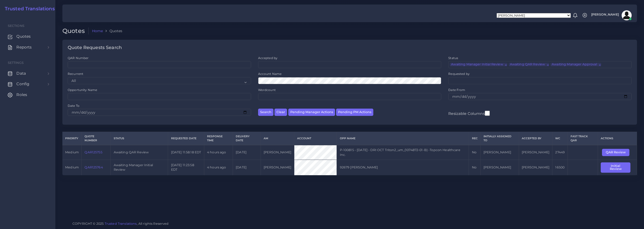 The height and width of the screenshot is (229, 644). What do you see at coordinates (16, 26) in the screenshot?
I see `span: Sections` at bounding box center [16, 26].